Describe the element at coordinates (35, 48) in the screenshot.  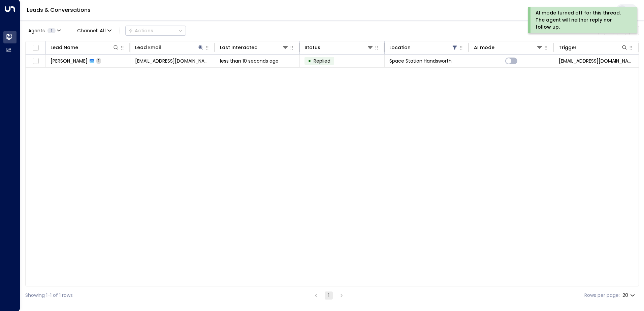
I see `span: Toggle select all` at that location.